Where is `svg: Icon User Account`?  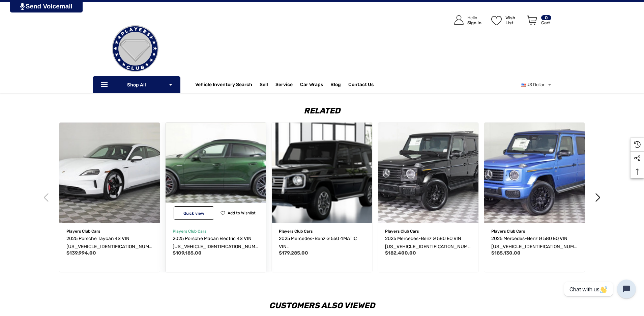
svg: Icon User Account is located at coordinates (459, 20).